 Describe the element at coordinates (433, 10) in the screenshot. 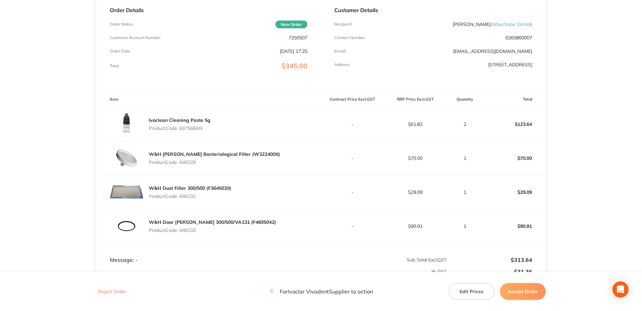

I see `p: Customer Details` at that location.